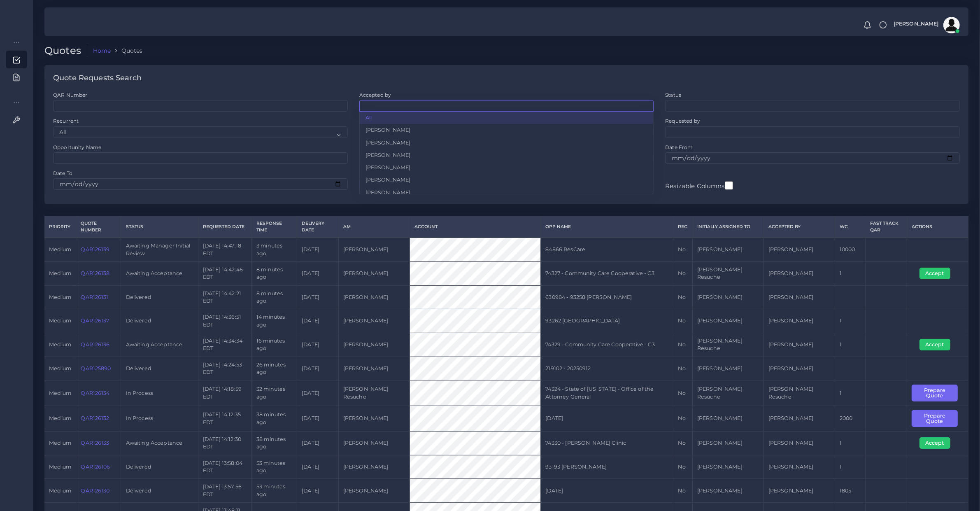 The image size is (980, 511). What do you see at coordinates (799, 227) in the screenshot?
I see `th: Accepted by` at bounding box center [799, 227].